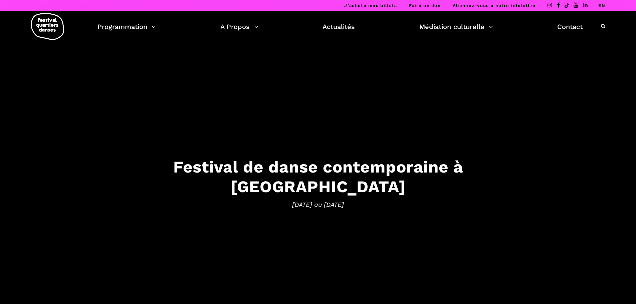  What do you see at coordinates (240, 27) in the screenshot?
I see `a: A Propos` at bounding box center [240, 27].